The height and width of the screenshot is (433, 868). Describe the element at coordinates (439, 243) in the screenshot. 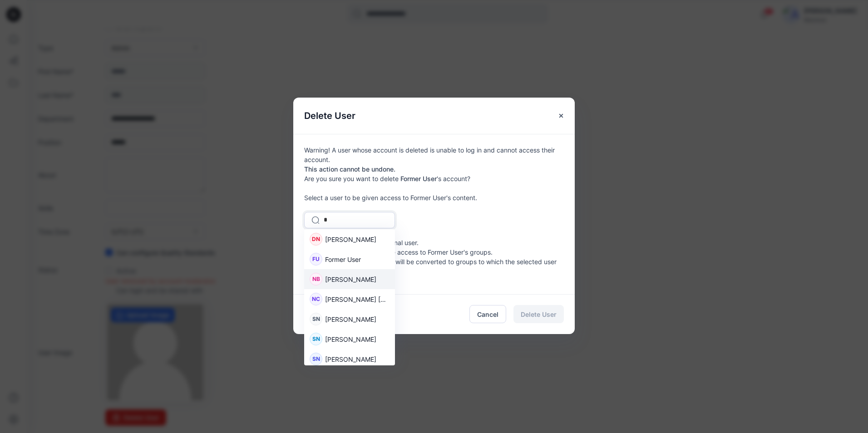

I see `li: You cannot select an external user.` at that location.